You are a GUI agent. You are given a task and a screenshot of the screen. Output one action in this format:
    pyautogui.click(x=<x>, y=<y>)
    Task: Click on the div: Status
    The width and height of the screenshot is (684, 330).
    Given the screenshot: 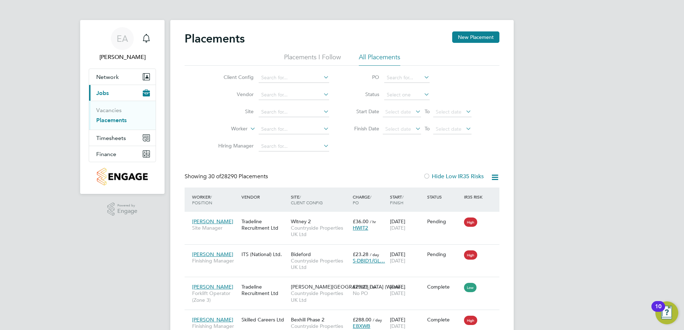 What is the action you would take?
    pyautogui.click(x=444, y=197)
    